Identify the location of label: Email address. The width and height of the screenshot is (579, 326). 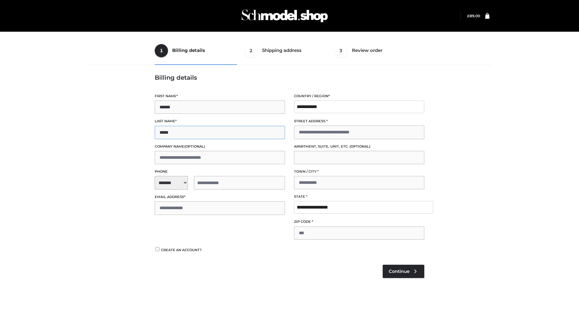
(220, 197).